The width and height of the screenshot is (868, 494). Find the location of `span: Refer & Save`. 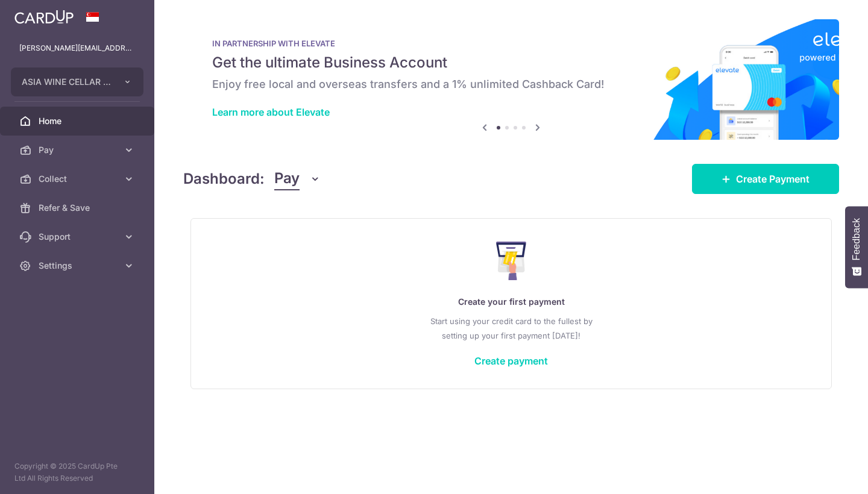

span: Refer & Save is located at coordinates (78, 208).